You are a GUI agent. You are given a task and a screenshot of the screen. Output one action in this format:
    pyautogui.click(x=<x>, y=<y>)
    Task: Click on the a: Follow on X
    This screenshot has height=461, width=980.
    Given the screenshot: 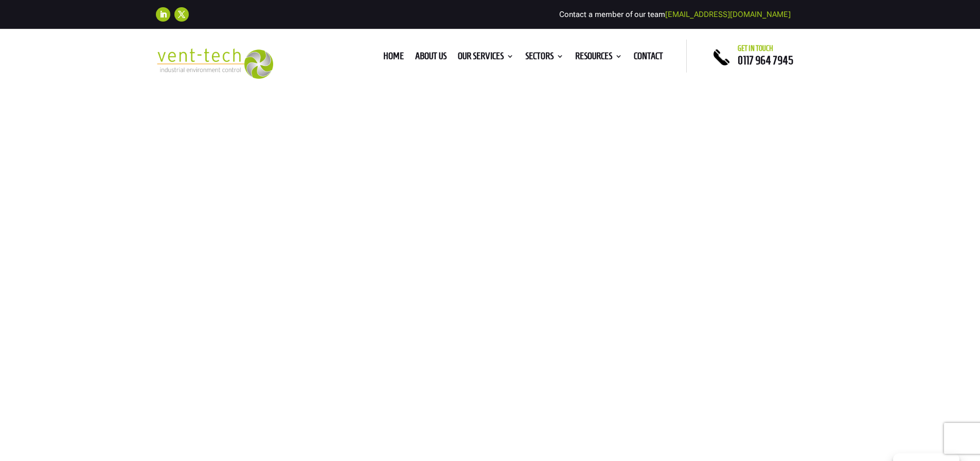 What is the action you would take?
    pyautogui.click(x=181, y=14)
    